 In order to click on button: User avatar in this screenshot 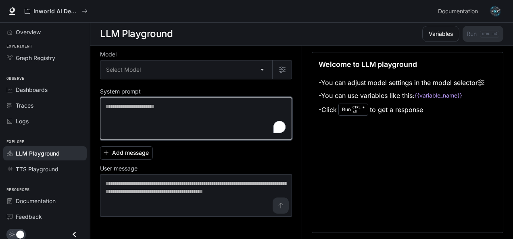, I will do `click(496, 11)`.